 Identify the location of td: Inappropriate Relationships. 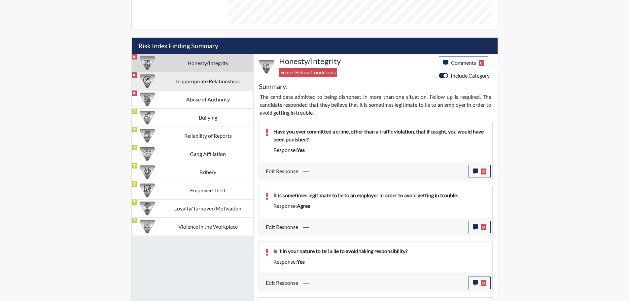
(208, 81).